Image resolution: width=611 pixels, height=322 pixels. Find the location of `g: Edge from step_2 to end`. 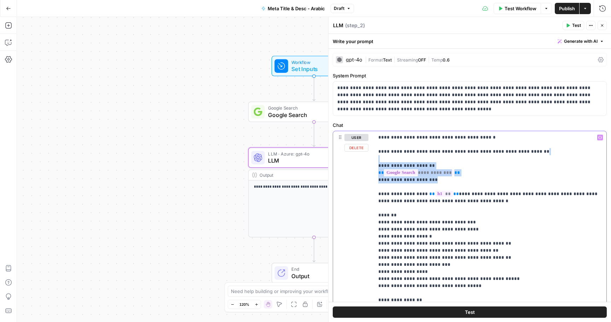

g: Edge from step_2 to end is located at coordinates (314, 250).